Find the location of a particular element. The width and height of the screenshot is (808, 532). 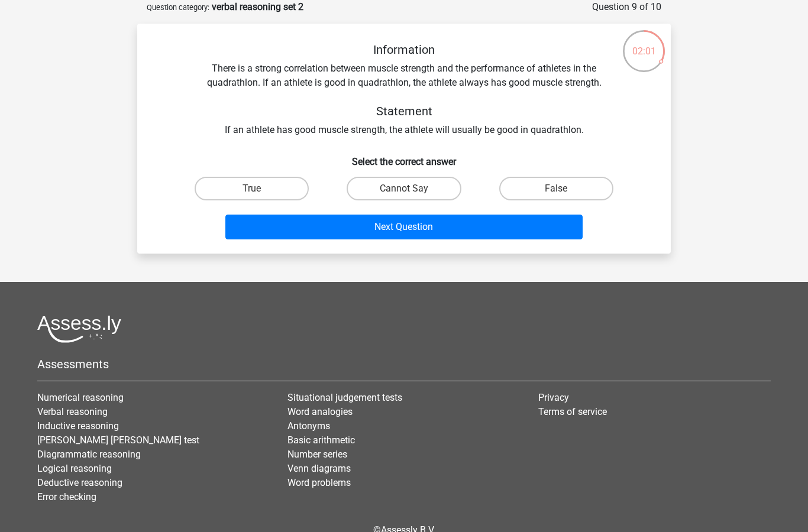

a: Venn diagrams is located at coordinates (319, 468).